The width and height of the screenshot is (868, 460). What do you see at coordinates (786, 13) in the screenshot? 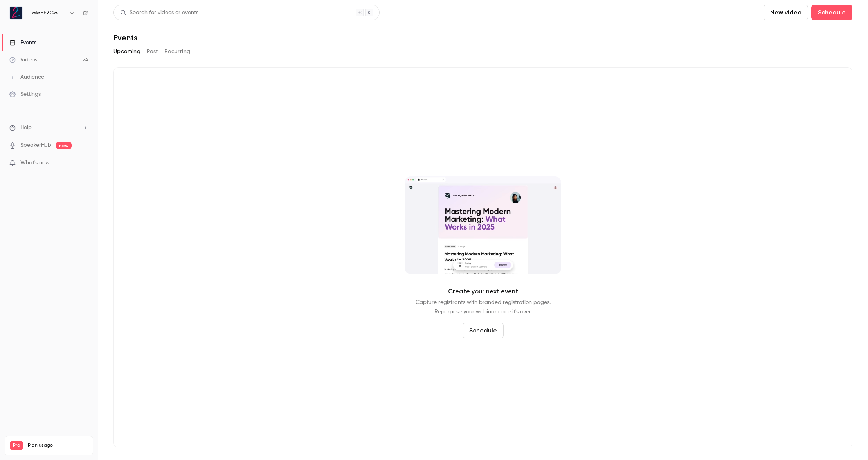
I see `button: New video` at bounding box center [786, 13].